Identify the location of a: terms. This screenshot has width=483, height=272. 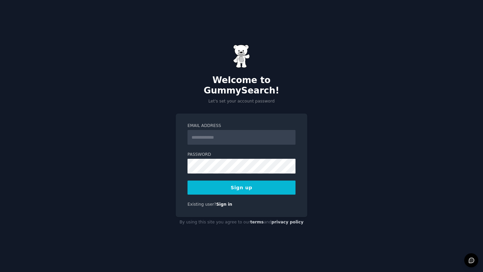
(257, 222).